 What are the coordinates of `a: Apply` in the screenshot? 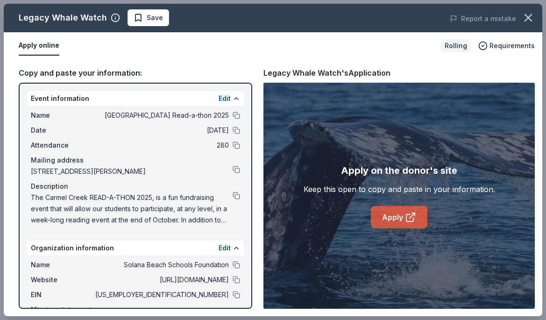 It's located at (399, 217).